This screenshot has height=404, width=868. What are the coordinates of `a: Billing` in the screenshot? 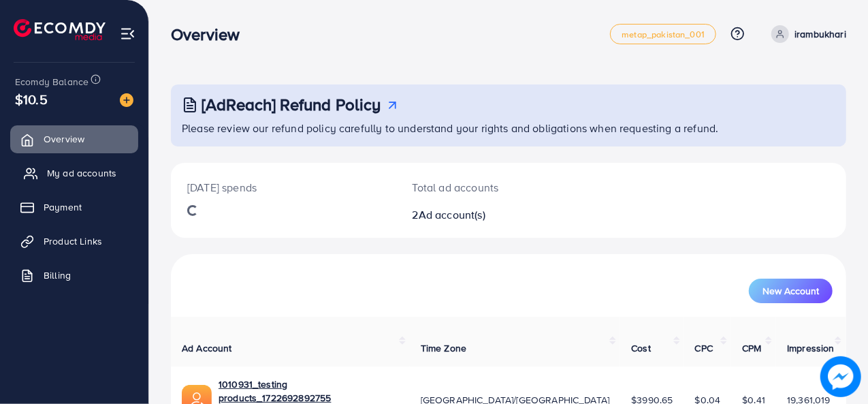 It's located at (74, 276).